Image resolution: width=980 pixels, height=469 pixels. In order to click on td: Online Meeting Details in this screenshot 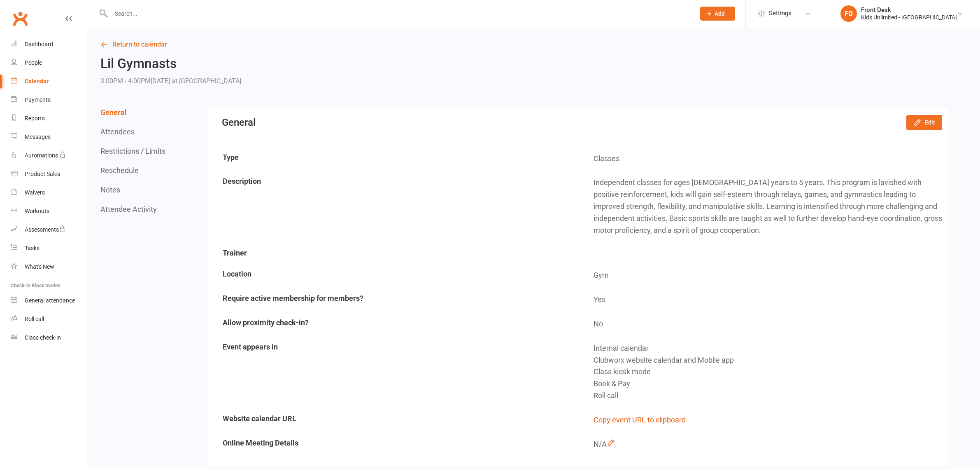, I will do `click(393, 444)`.